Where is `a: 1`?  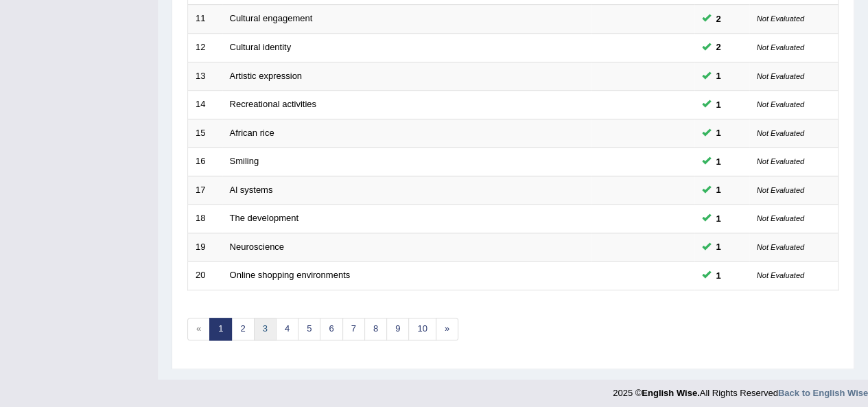
a: 1 is located at coordinates (221, 328).